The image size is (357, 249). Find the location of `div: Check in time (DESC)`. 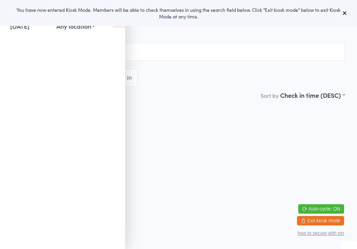

div: Check in time (DESC) is located at coordinates (313, 95).